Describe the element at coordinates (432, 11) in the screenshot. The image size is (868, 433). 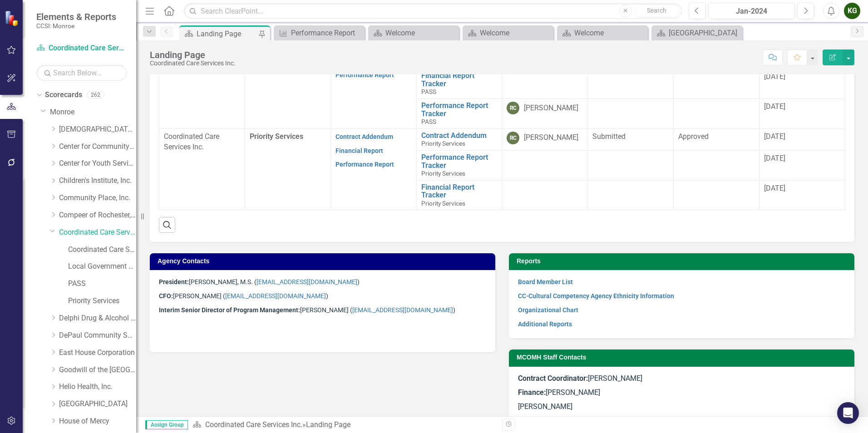
I see `input: Search ClearPoint...` at that location.